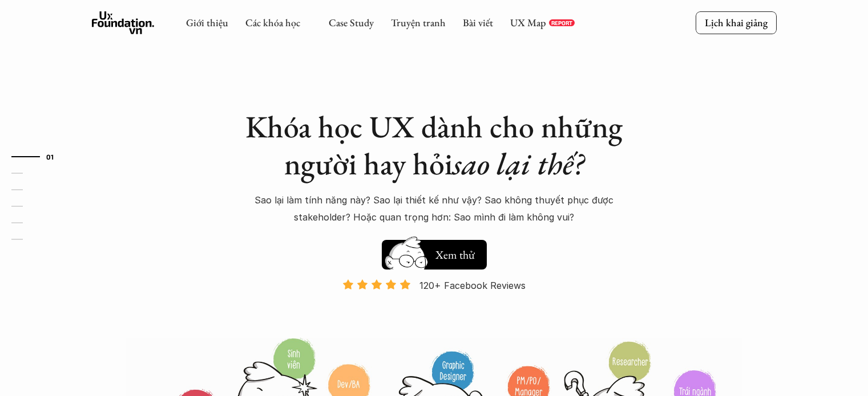  Describe the element at coordinates (736, 22) in the screenshot. I see `a: Lịch khai giảng` at that location.